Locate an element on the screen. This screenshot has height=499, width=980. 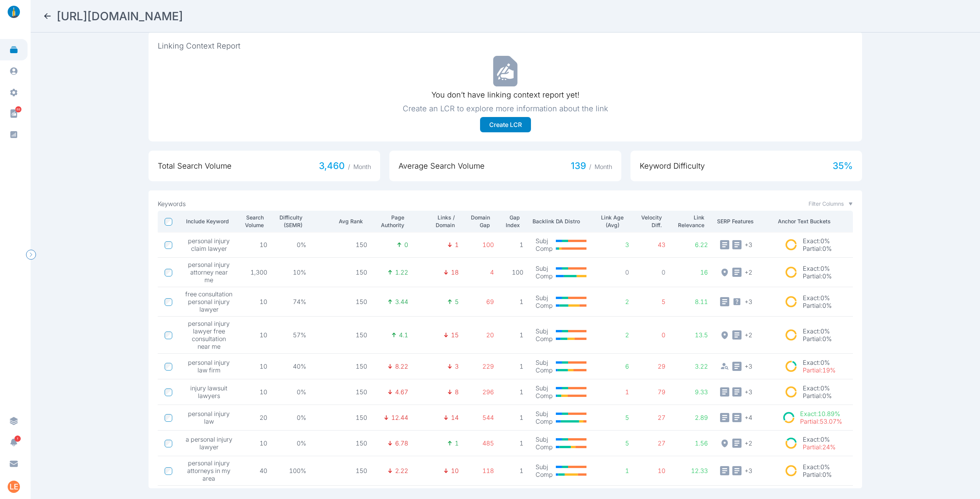
p: 10% is located at coordinates (293, 273).